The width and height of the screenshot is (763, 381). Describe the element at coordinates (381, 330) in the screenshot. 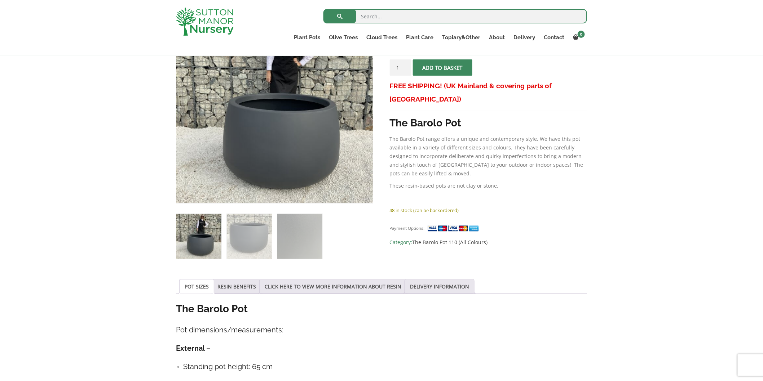

I see `h4: Pot dimensions/measurements:` at that location.